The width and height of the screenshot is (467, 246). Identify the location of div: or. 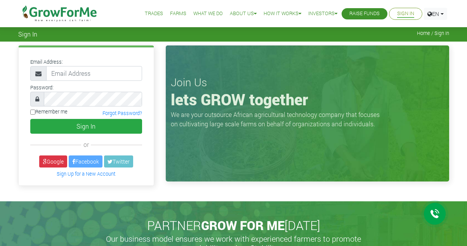
(86, 144).